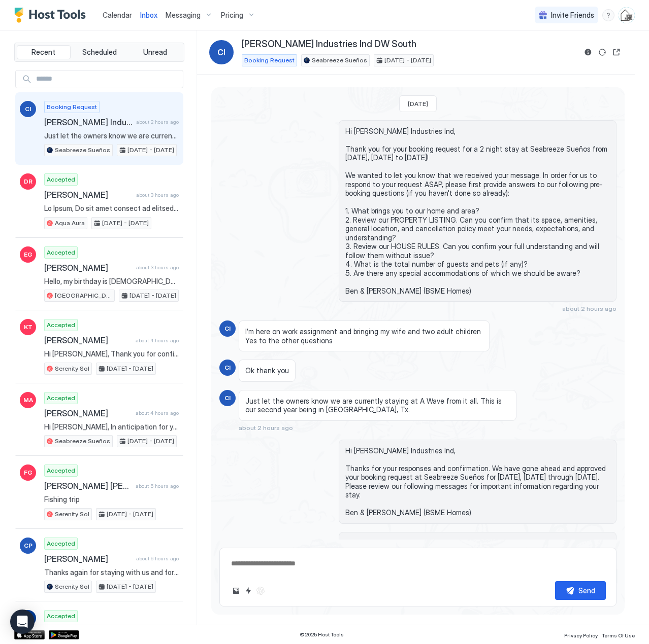 The image size is (649, 644). What do you see at coordinates (107, 79) in the screenshot?
I see `input: Input Field` at bounding box center [107, 79].